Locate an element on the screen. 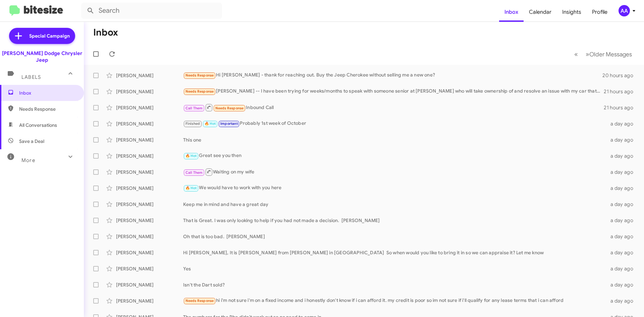  a: Inbox is located at coordinates (511, 12).